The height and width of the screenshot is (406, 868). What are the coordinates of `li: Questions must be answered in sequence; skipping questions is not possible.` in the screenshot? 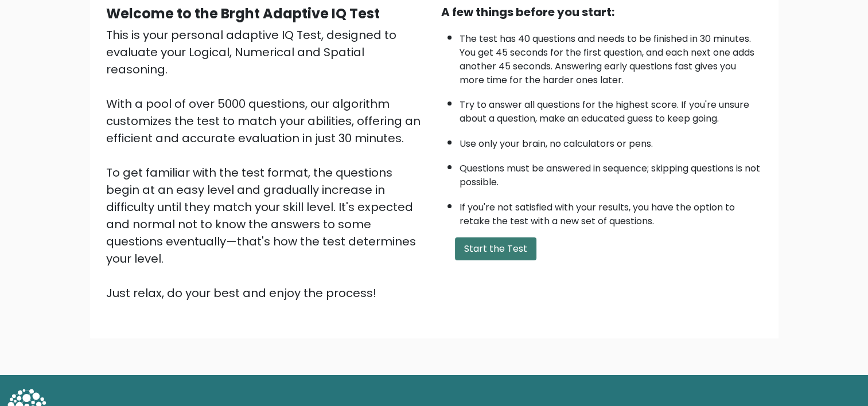 It's located at (611, 173).